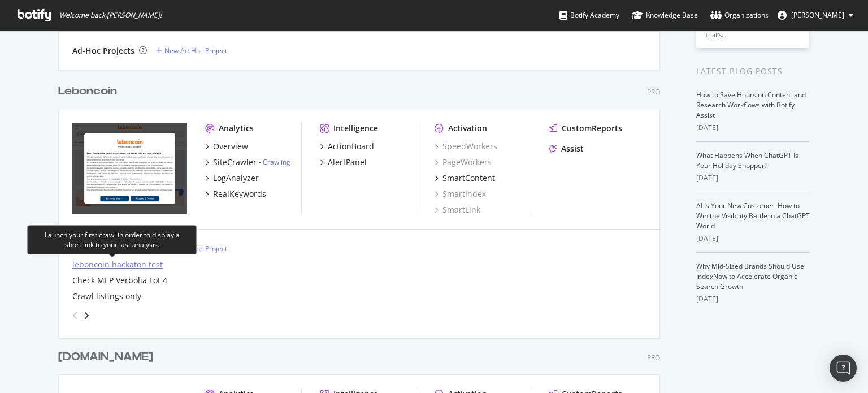 The image size is (868, 393). Describe the element at coordinates (460, 194) in the screenshot. I see `div: SmartIndex` at that location.